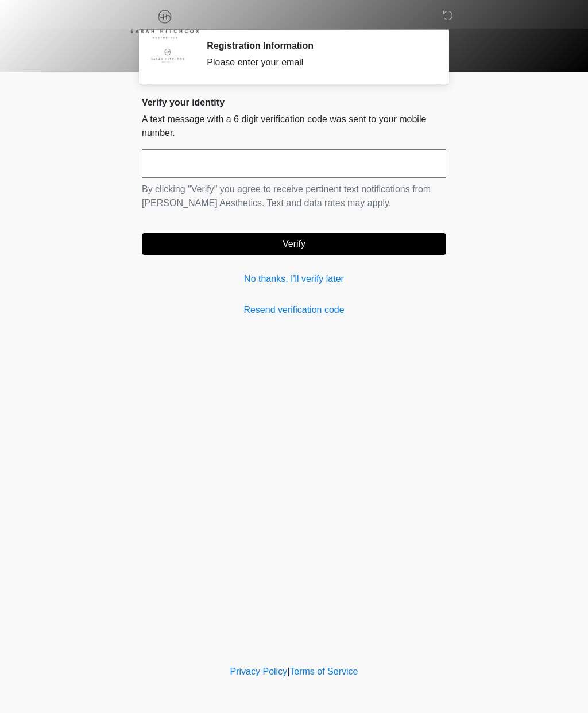 The height and width of the screenshot is (713, 588). I want to click on button: Verify, so click(294, 244).